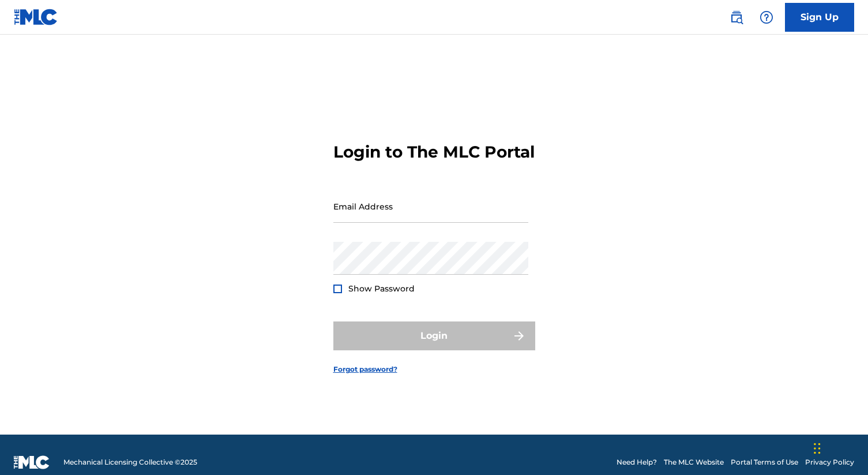 The width and height of the screenshot is (868, 475). What do you see at coordinates (365, 369) in the screenshot?
I see `a: Forgot password?` at bounding box center [365, 369].